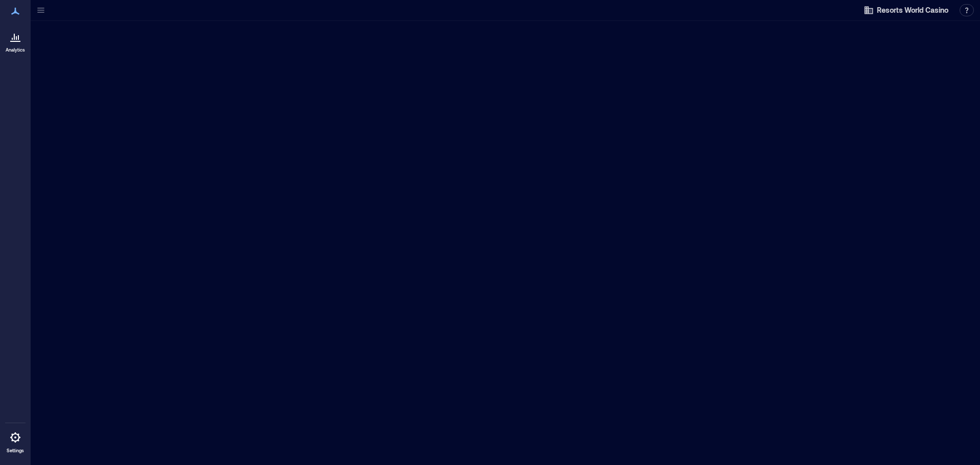  Describe the element at coordinates (15, 441) in the screenshot. I see `a: Settings` at that location.